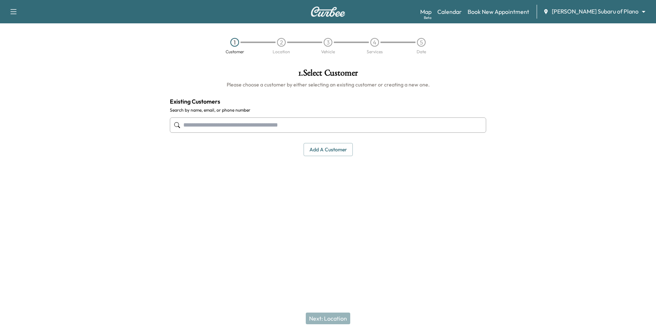  Describe the element at coordinates (328, 12) in the screenshot. I see `img: Curbee Logo` at that location.